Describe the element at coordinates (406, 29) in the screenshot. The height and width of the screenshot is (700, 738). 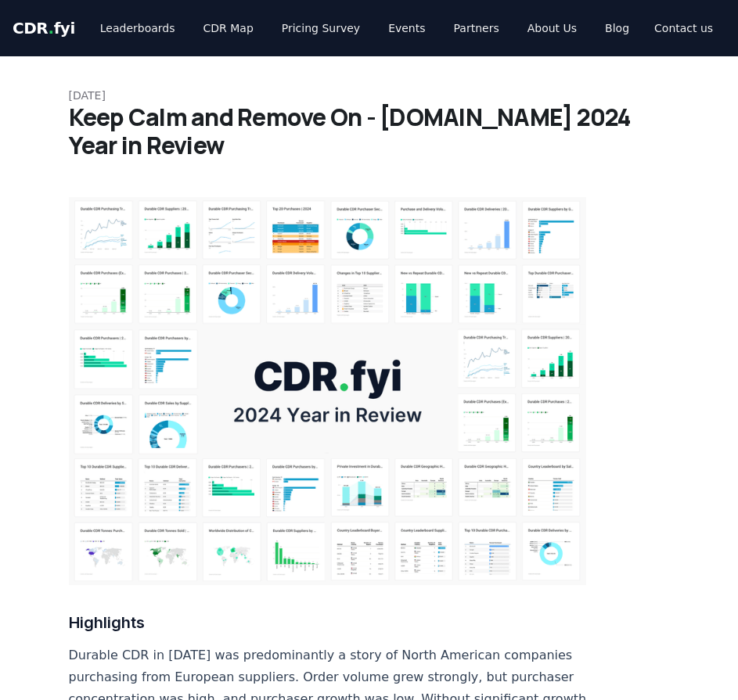
I see `a: Events` at that location.